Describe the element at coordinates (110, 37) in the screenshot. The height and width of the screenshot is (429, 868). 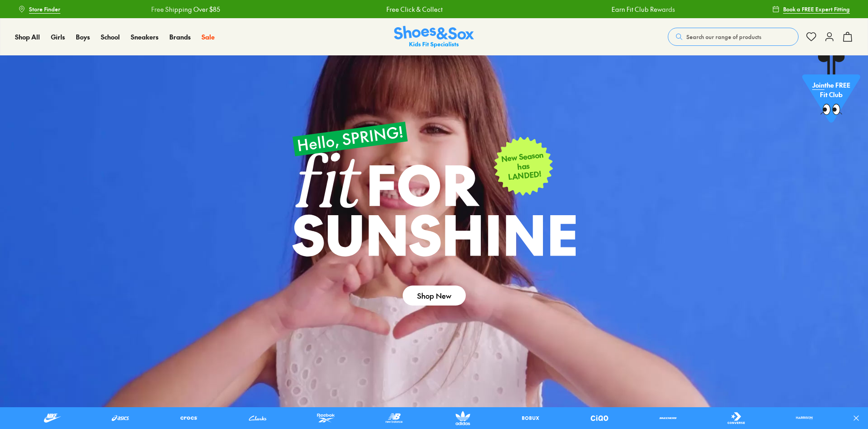
I see `span: School` at that location.